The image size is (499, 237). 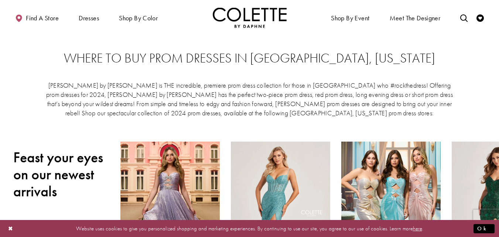 I want to click on button: Close Dialog, so click(x=11, y=228).